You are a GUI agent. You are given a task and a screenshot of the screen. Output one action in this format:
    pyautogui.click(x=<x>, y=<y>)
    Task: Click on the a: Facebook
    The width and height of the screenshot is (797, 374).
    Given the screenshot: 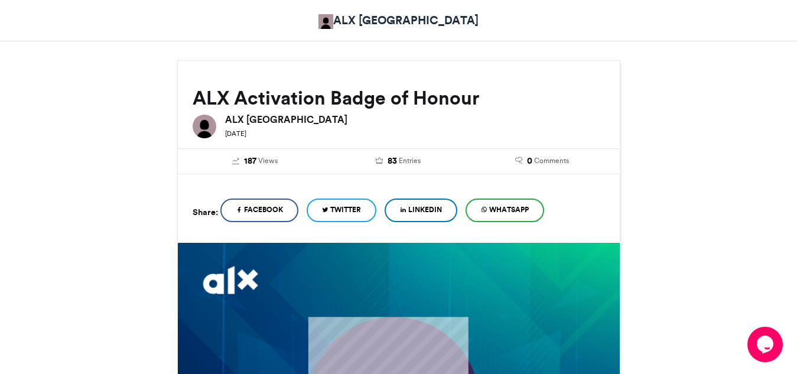 What is the action you would take?
    pyautogui.click(x=259, y=210)
    